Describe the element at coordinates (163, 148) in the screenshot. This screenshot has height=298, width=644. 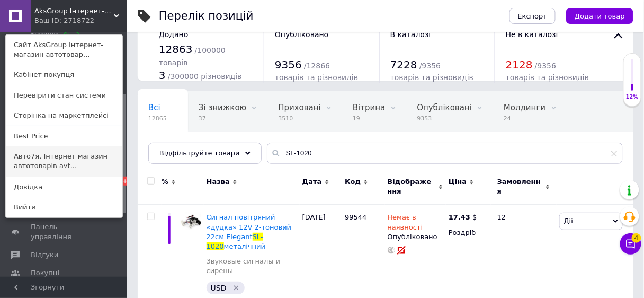
I see `span: гривня` at that location.